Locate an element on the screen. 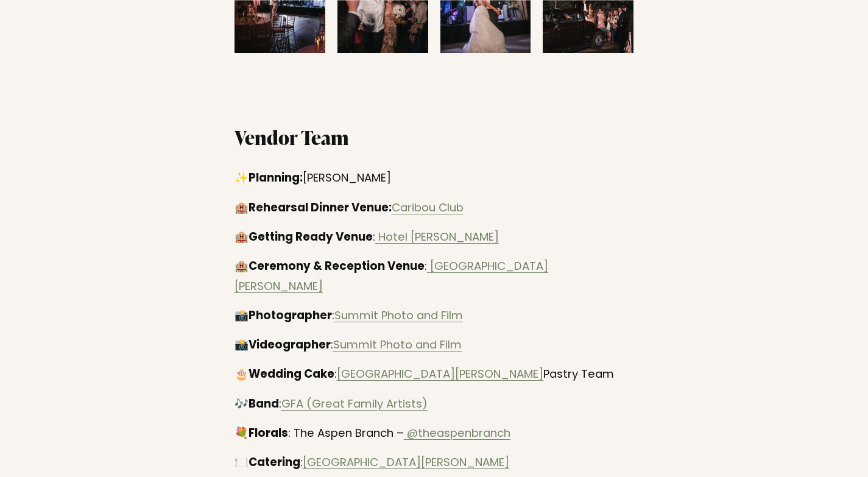  strong: Videographer is located at coordinates (289, 346).